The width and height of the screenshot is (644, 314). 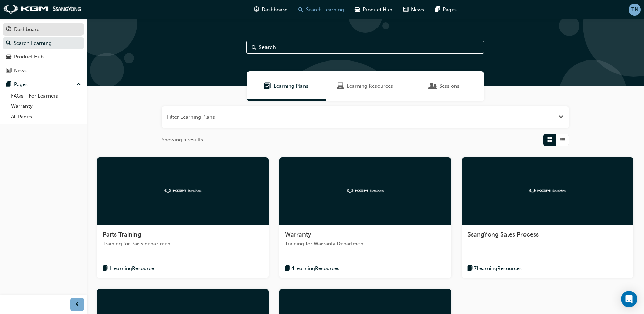 What do you see at coordinates (445, 86) in the screenshot?
I see `a: SessionsSessions` at bounding box center [445, 86].